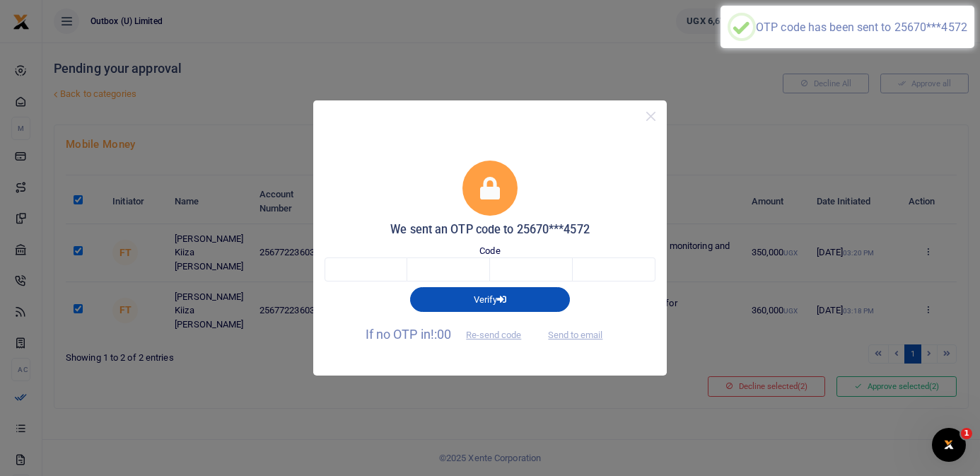  I want to click on span: 1, so click(966, 433).